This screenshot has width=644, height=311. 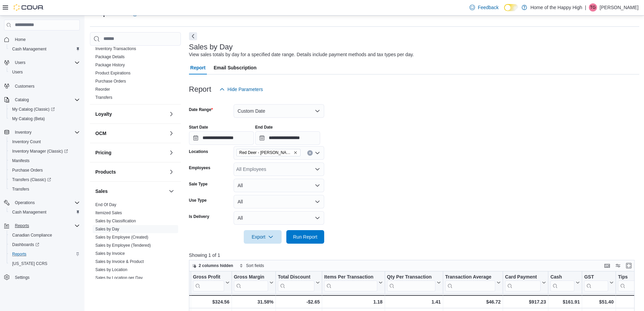 I want to click on button: Keyboard shortcuts, so click(x=607, y=266).